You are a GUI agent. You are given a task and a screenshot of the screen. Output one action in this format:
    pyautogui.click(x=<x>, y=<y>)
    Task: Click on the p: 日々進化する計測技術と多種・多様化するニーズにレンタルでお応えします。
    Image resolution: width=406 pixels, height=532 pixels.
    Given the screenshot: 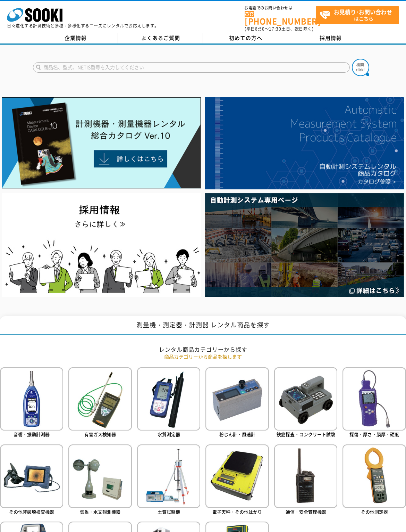 What is the action you would take?
    pyautogui.click(x=83, y=26)
    